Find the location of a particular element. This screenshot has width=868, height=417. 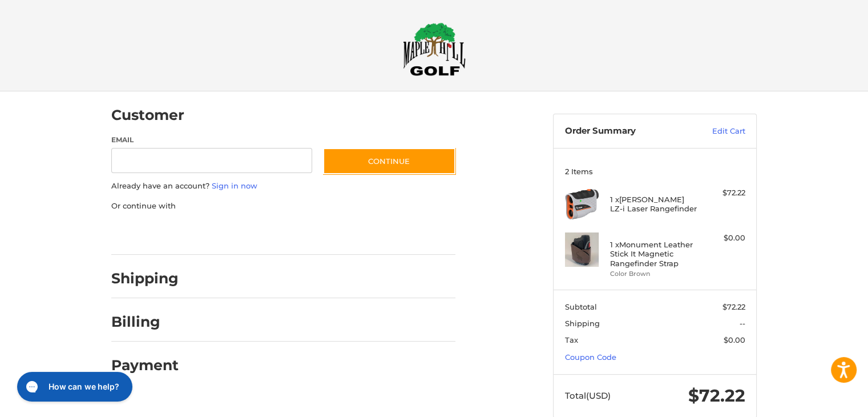

span: Shipping is located at coordinates (582, 323).